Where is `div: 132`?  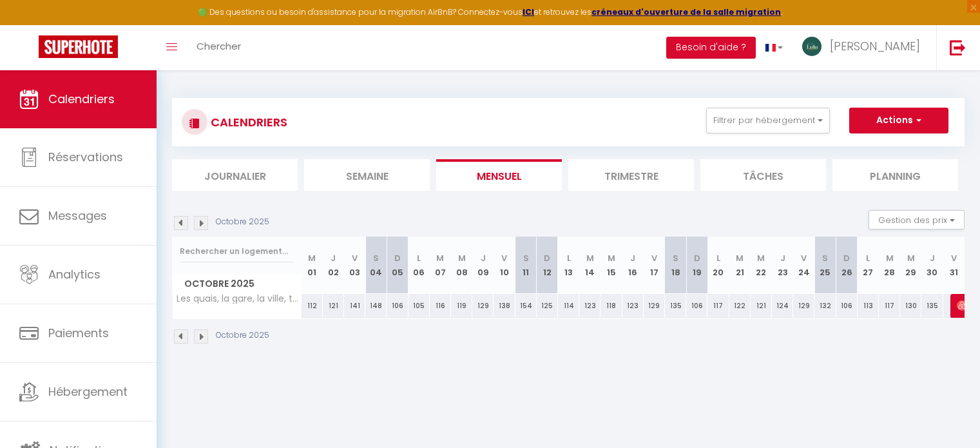
div: 132 is located at coordinates (825, 305).